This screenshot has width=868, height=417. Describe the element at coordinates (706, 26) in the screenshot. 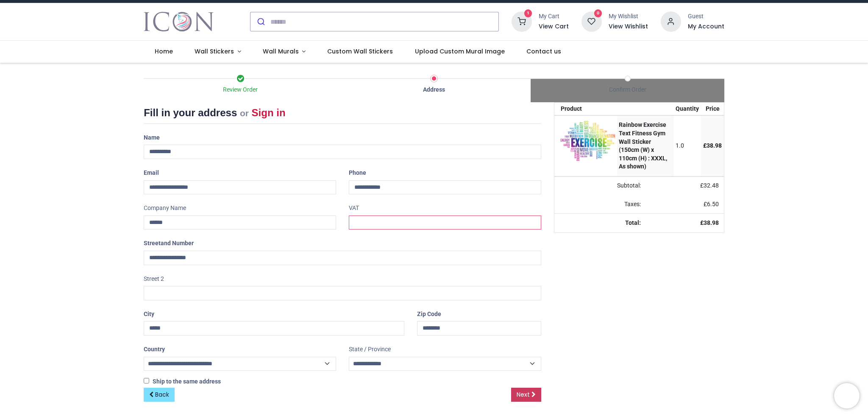

I see `h6: My Account` at that location.